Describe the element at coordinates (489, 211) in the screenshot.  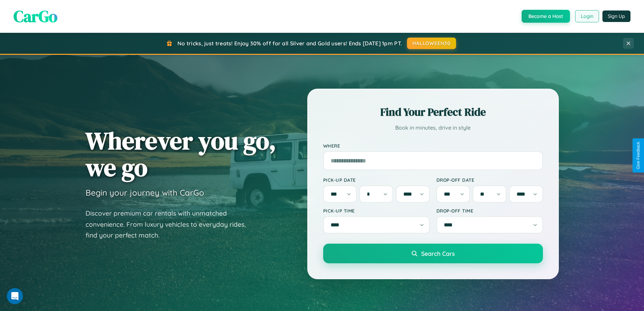
I see `label: Drop-off Time` at that location.